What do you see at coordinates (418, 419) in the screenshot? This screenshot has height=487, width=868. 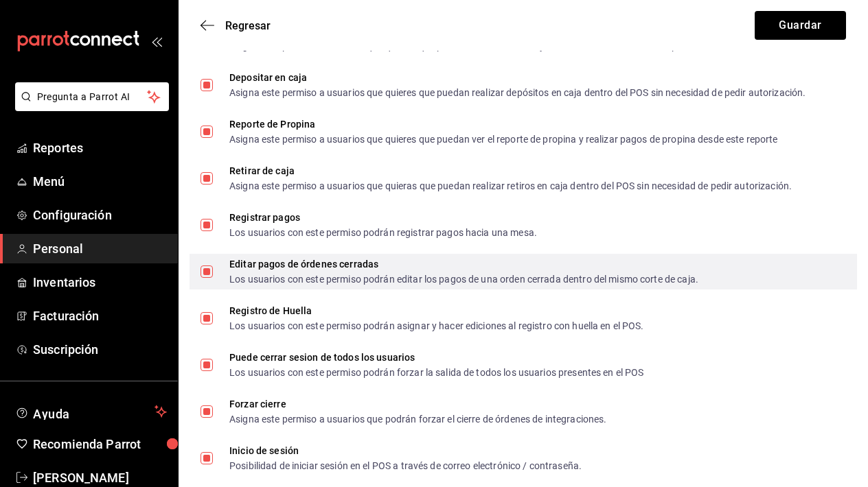 I see `div: Asigna este permiso a usuarios que podrán forzar el cierre de órdenes de integraciones.` at bounding box center [418, 419].